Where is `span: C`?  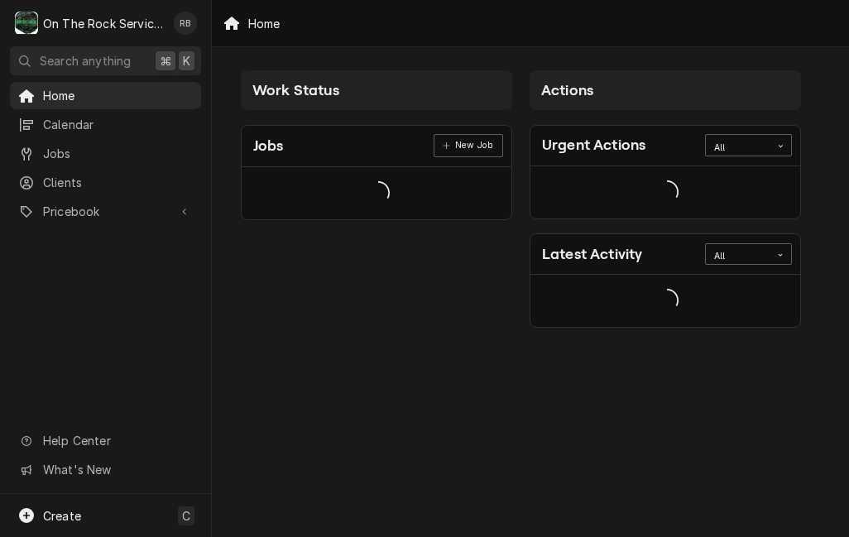
span: C is located at coordinates (186, 515).